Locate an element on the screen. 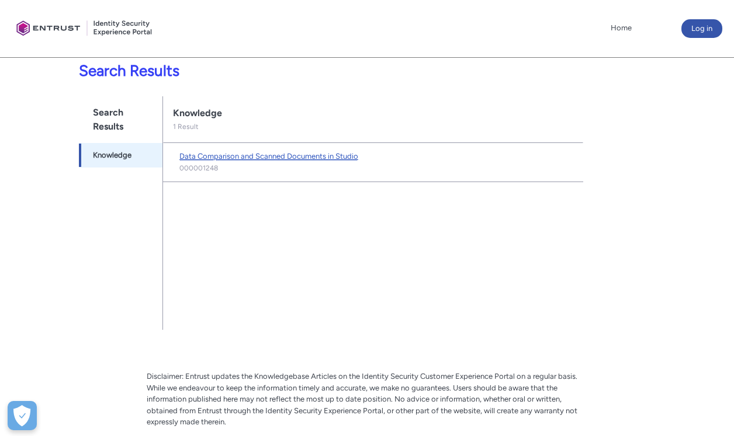 The height and width of the screenshot is (436, 734). span: Knowledge is located at coordinates (112, 155).